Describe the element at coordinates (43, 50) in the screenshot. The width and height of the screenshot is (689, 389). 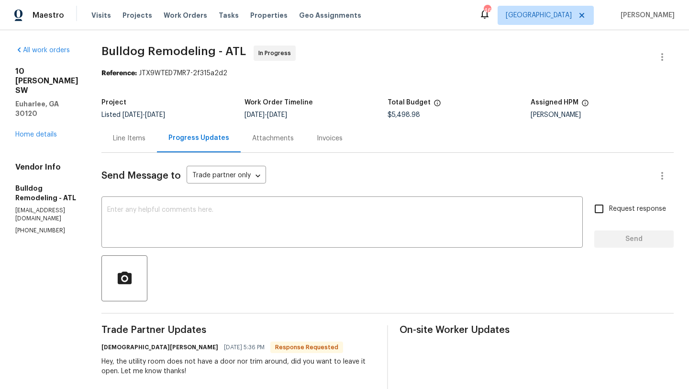
I see `a: All work orders` at that location.